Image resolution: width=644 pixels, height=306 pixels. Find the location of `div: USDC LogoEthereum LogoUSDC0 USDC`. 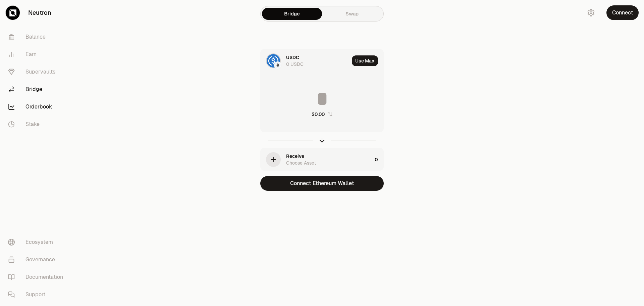

div: USDC LogoEthereum LogoUSDC0 USDC is located at coordinates (305, 61).